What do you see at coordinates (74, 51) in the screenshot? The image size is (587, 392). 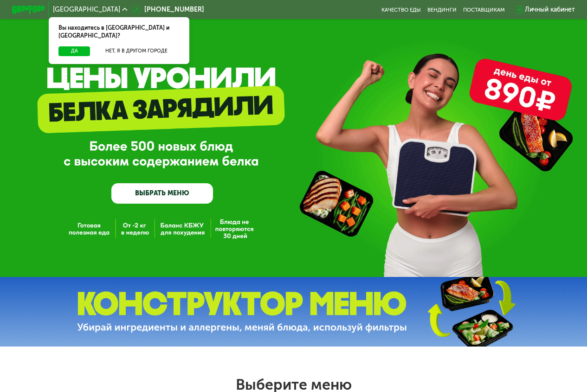 I see `button: Да` at bounding box center [74, 51].